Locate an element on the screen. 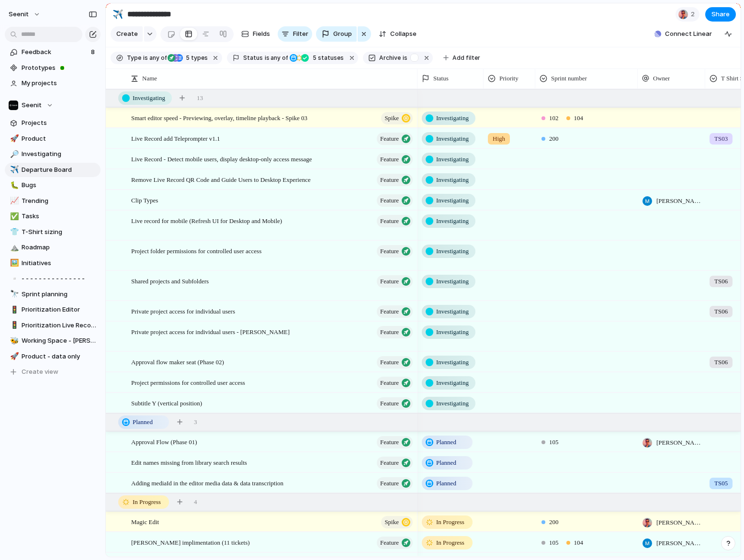 This screenshot has height=560, width=744. span: Group is located at coordinates (342, 34).